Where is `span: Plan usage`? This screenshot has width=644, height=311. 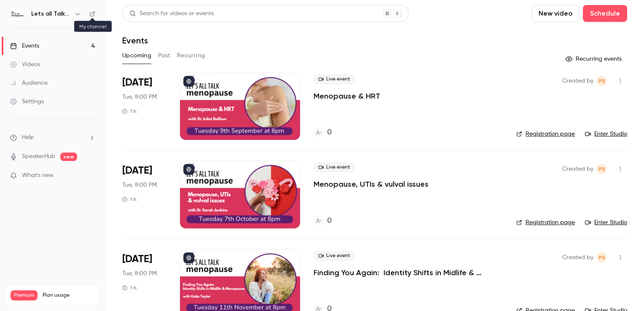 span: Plan usage is located at coordinates (68, 296).